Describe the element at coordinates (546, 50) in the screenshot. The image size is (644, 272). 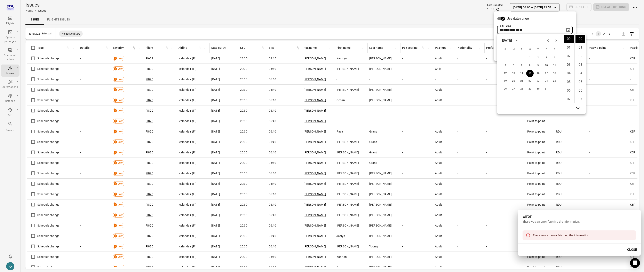
I see `span: Friday` at that location.